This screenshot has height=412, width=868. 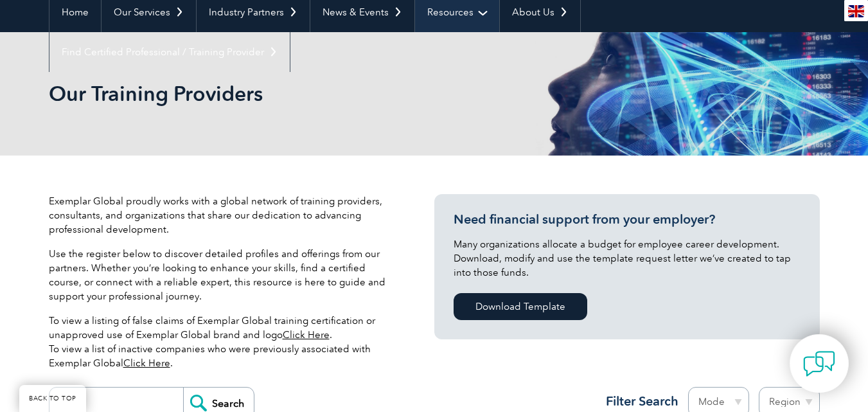 I want to click on img: en, so click(x=856, y=11).